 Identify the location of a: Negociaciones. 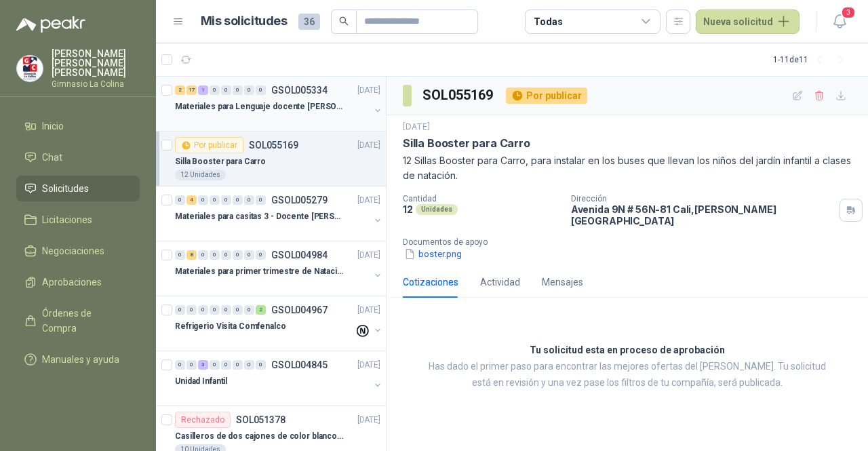
(78, 251).